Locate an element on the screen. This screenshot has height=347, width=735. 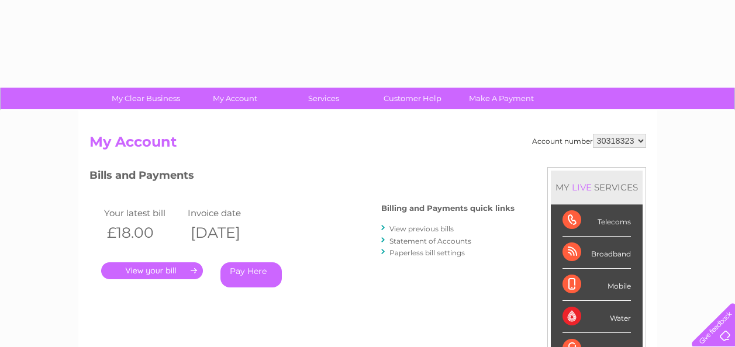
h2: My Account is located at coordinates (368, 145).